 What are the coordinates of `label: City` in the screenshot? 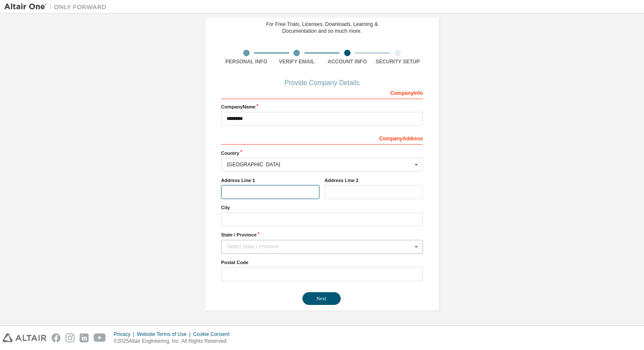 It's located at (322, 207).